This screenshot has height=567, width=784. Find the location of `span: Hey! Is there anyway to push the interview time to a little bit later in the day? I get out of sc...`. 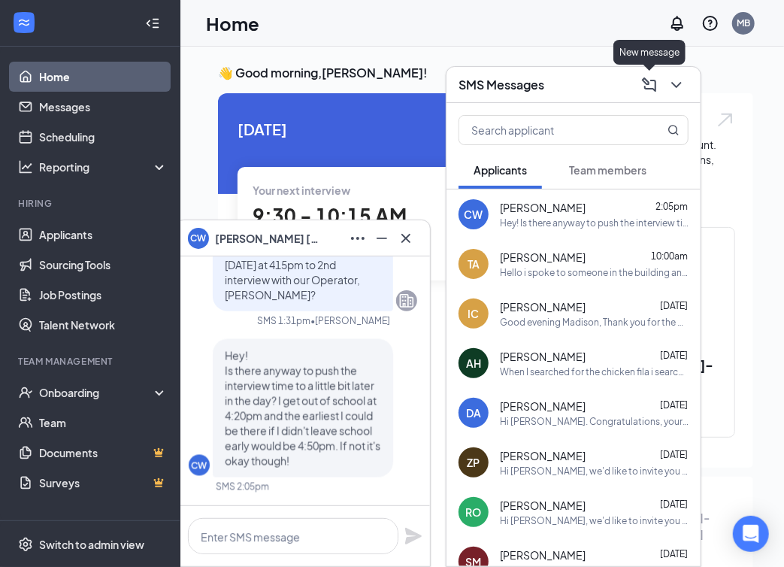

span: Hey! Is there anyway to push the interview time to a little bit later in the day? I get out of sc... is located at coordinates (302, 408).